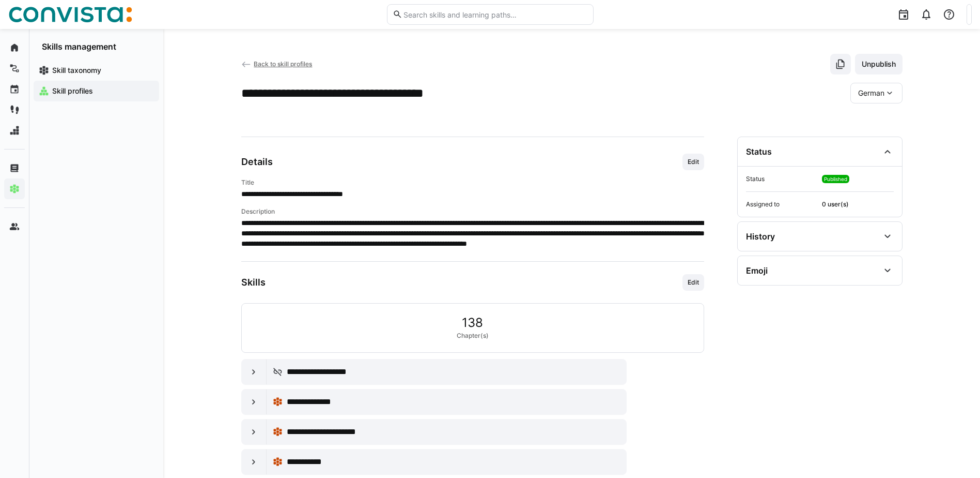 This screenshot has height=478, width=980. Describe the element at coordinates (871, 93) in the screenshot. I see `span: German` at that location.